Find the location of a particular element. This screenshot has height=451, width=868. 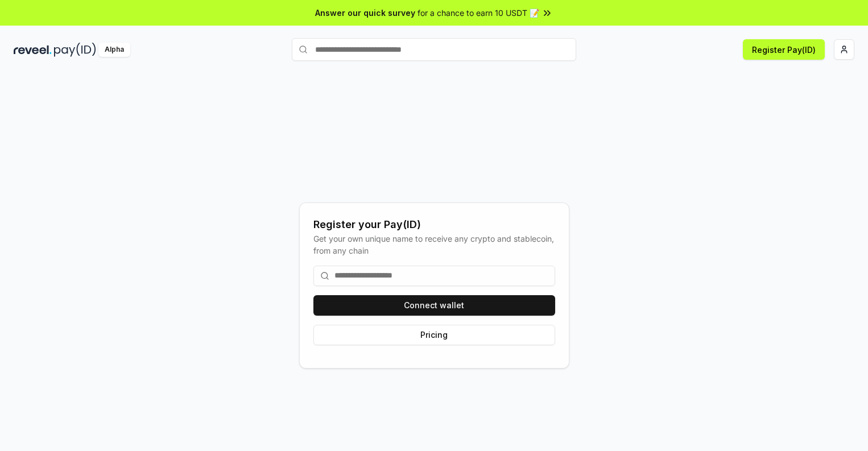

img: reveel_dark is located at coordinates (33, 49).